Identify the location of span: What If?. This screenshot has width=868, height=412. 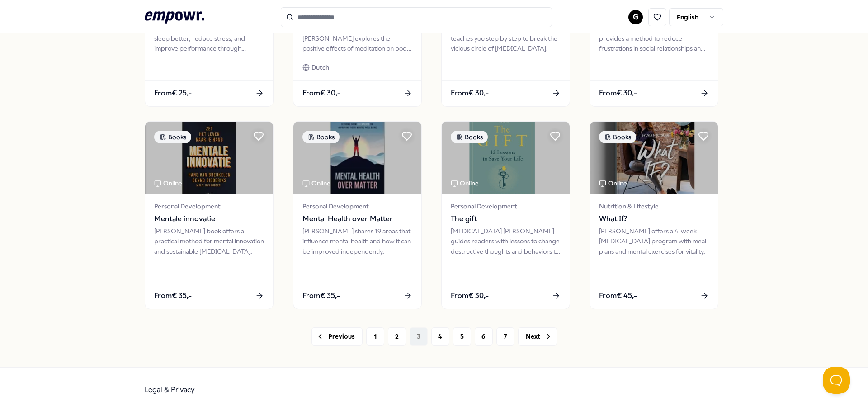
(654, 219).